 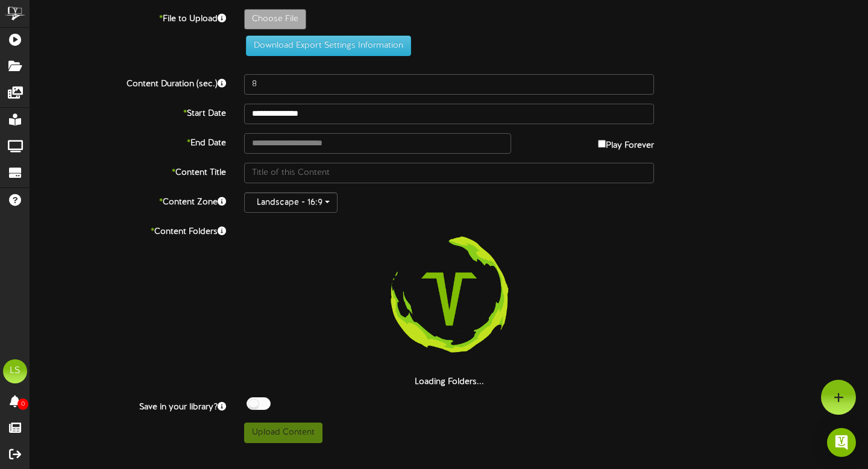 What do you see at coordinates (128, 141) in the screenshot?
I see `label: End Date` at bounding box center [128, 141].